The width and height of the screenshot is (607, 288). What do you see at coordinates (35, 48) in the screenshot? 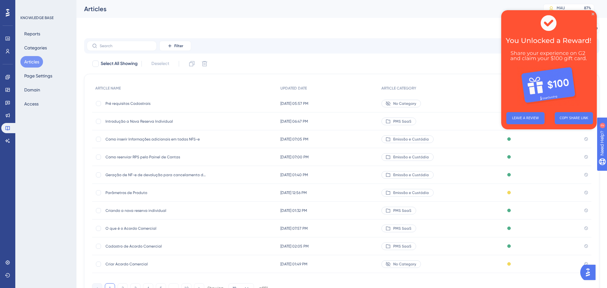
I see `button: Categories` at bounding box center [35, 48].